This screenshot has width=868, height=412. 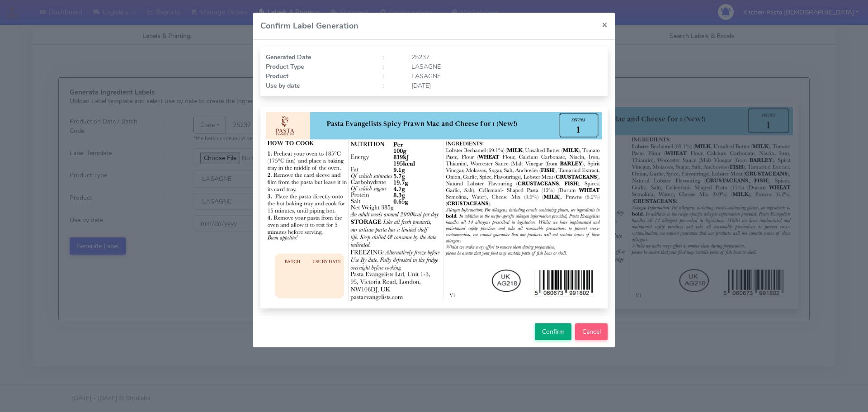 What do you see at coordinates (553, 331) in the screenshot?
I see `span: Confirm` at bounding box center [553, 331].